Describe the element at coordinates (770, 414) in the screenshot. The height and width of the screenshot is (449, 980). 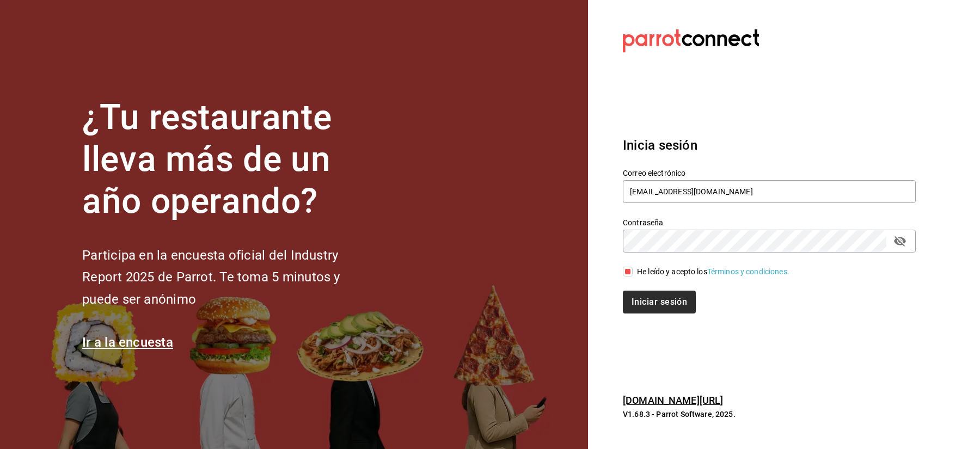
I see `p: V1.68.3 - Parrot Software, 2025.` at that location.